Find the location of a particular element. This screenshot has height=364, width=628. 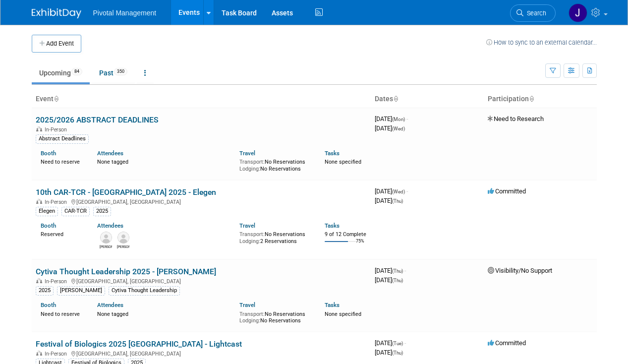

a: 2025/2026 ABSTRACT DEADLINES is located at coordinates (97, 120).